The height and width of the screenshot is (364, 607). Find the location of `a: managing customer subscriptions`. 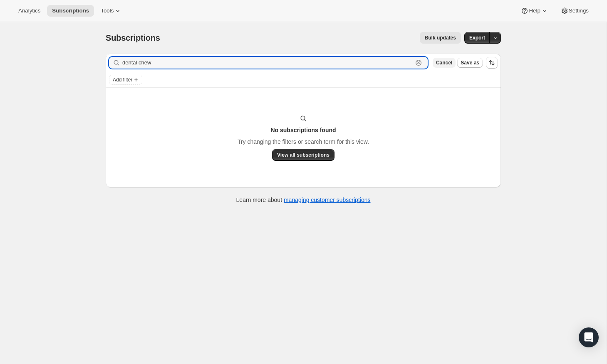

a: managing customer subscriptions is located at coordinates (326, 200).